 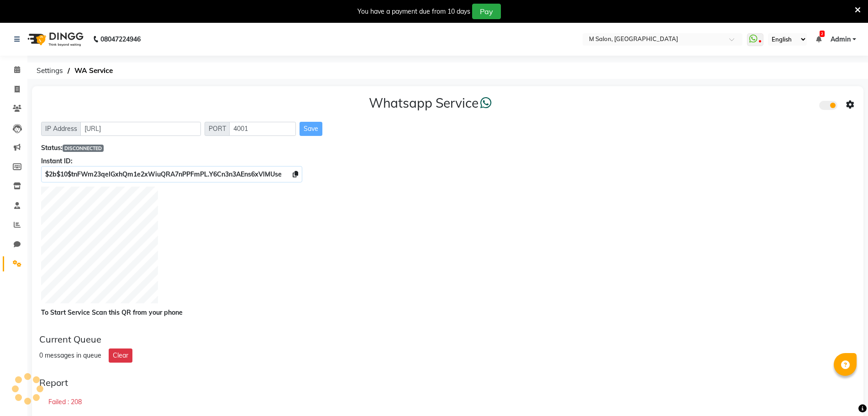 What do you see at coordinates (819, 39) in the screenshot?
I see `a: 2` at bounding box center [819, 39].